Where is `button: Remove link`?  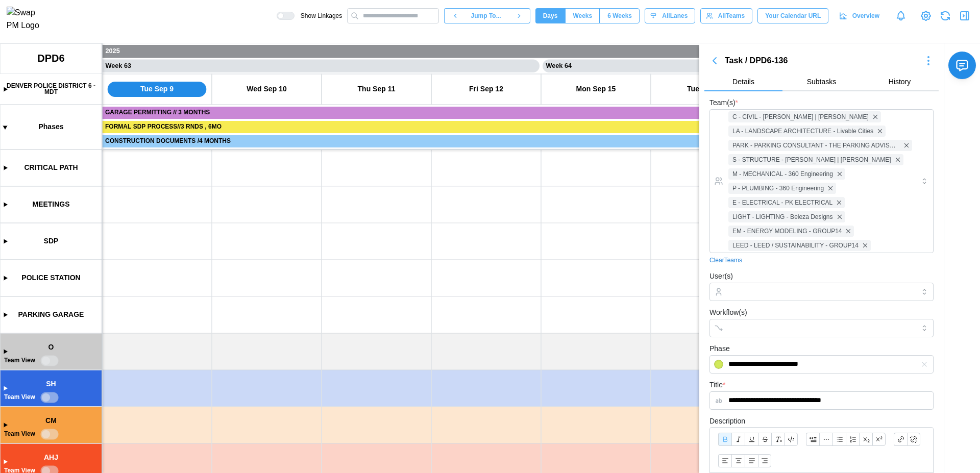 button: Remove link is located at coordinates (913, 439).